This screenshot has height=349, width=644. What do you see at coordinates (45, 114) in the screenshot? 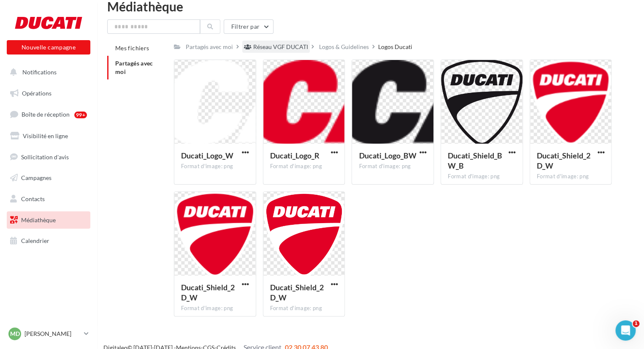
I see `span: Boîte de réception` at bounding box center [45, 114].